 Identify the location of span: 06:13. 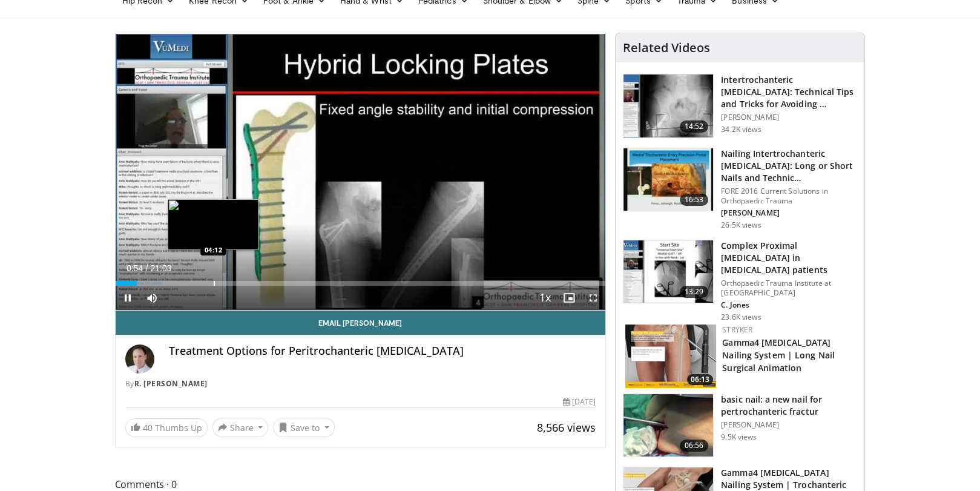
(700, 379).